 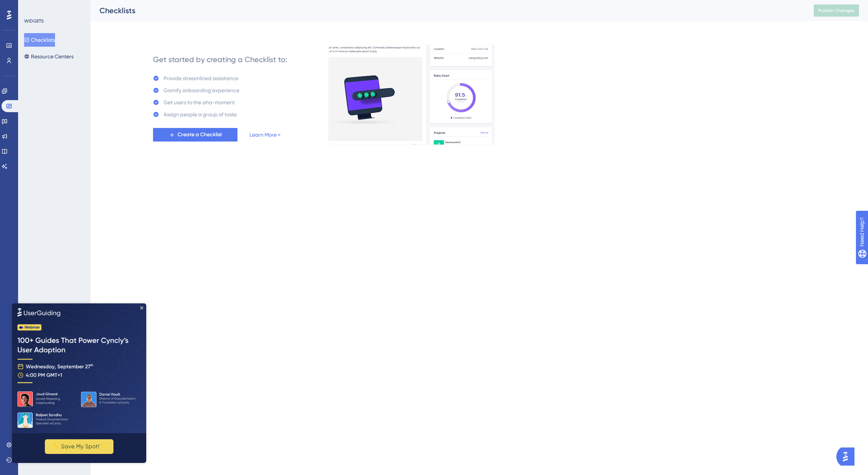 What do you see at coordinates (40, 40) in the screenshot?
I see `button: Checklists` at bounding box center [40, 40].